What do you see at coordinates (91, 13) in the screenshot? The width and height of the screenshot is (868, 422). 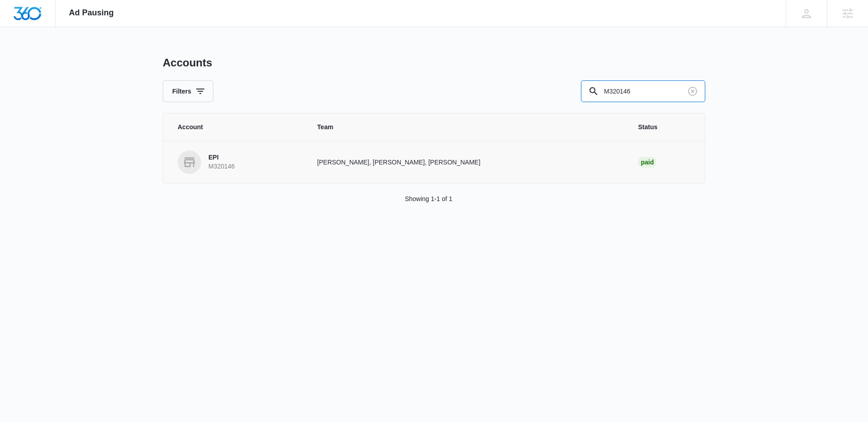 I see `span: Ad Pausing` at bounding box center [91, 13].